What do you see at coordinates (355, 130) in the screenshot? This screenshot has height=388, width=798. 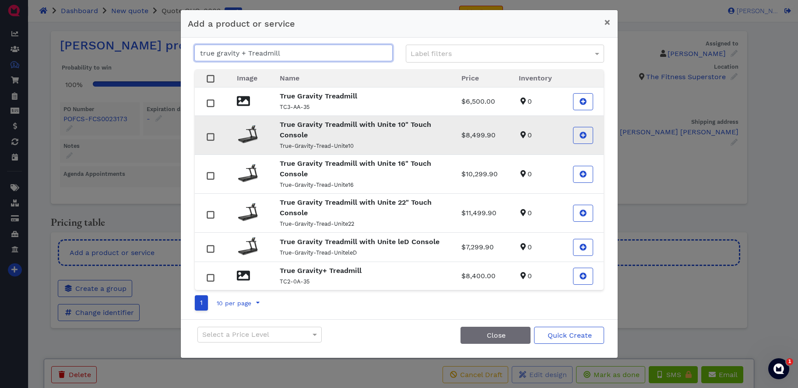 I see `strong: True Gravity Treadmill with Unite 10" Touch Console` at bounding box center [355, 130].